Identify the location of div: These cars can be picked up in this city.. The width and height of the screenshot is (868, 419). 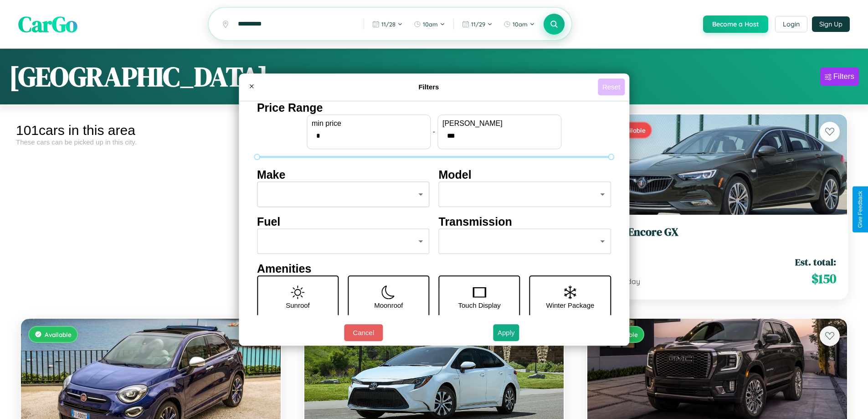
(151, 142).